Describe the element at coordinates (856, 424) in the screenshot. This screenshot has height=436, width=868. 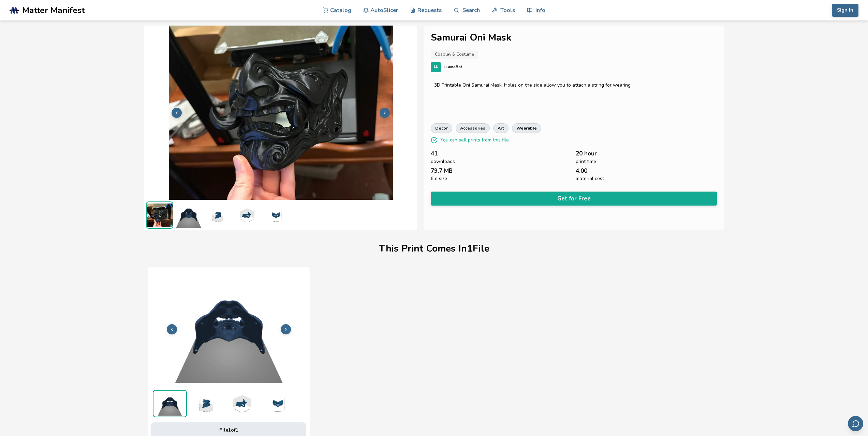
I see `button: Send feedback via email` at that location.